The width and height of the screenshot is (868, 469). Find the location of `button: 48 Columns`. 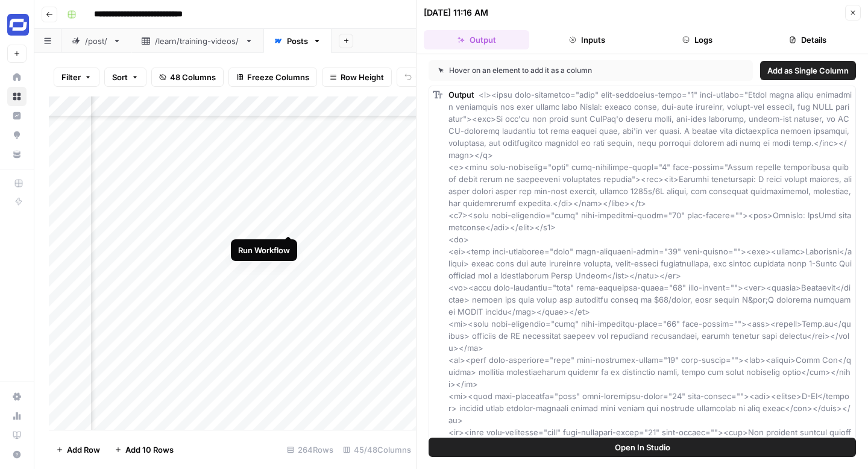

button: 48 Columns is located at coordinates (188, 77).